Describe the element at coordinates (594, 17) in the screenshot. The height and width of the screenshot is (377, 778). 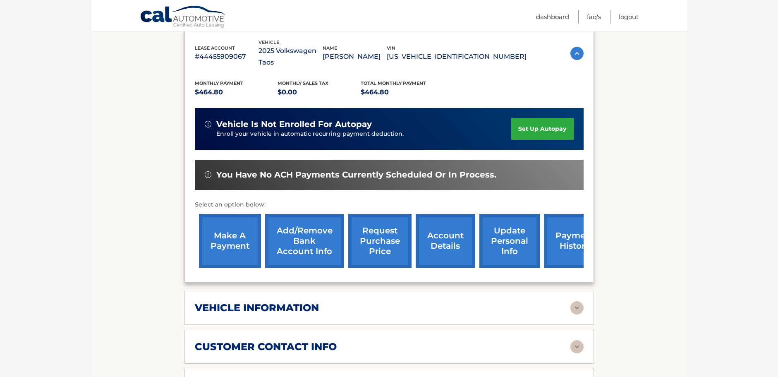
I see `a: FAQ's` at that location.